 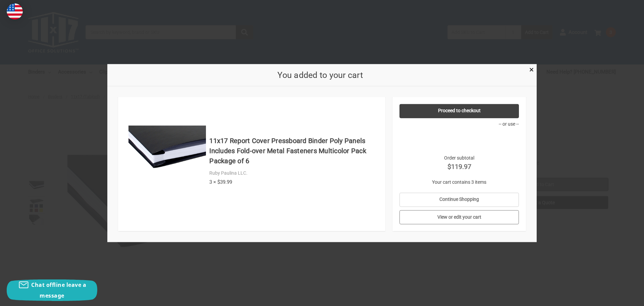 I want to click on p: Your cart contains 3 items, so click(x=459, y=182).